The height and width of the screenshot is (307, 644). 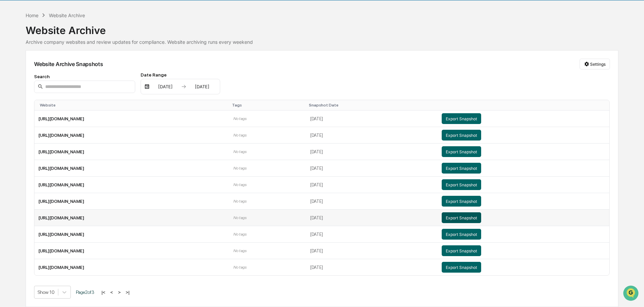 I want to click on a: 🔎Data Lookup, so click(x=25, y=101).